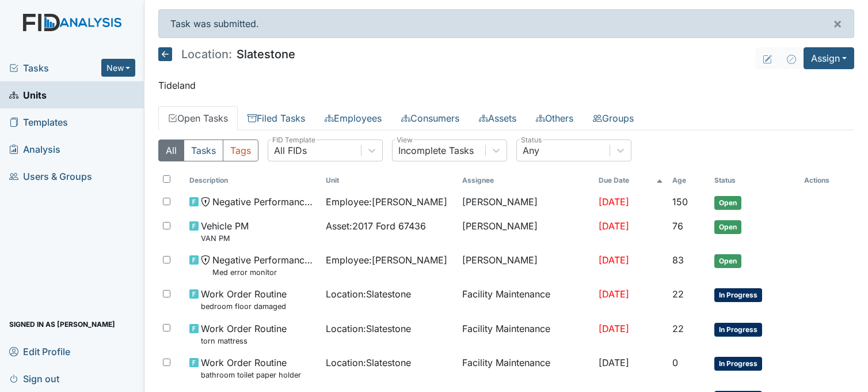  Describe the element at coordinates (40, 351) in the screenshot. I see `span: Edit Profile` at that location.